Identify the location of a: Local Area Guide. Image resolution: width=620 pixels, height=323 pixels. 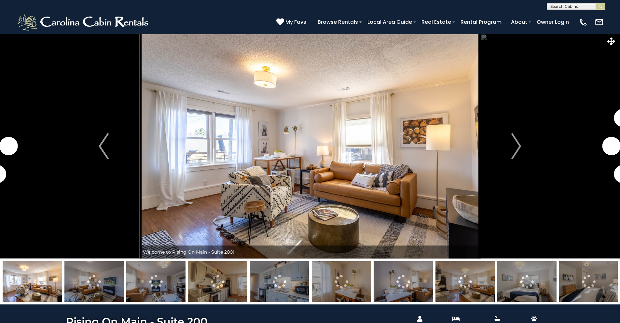
(390, 22).